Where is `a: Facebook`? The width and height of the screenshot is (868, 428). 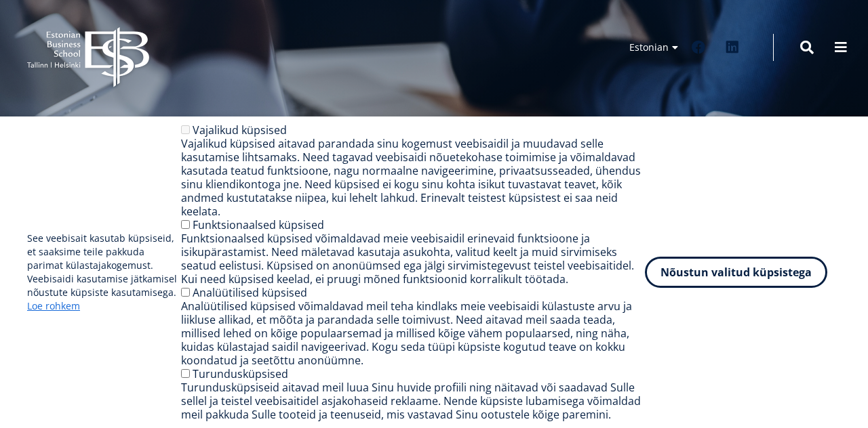
a: Facebook is located at coordinates (698, 48).